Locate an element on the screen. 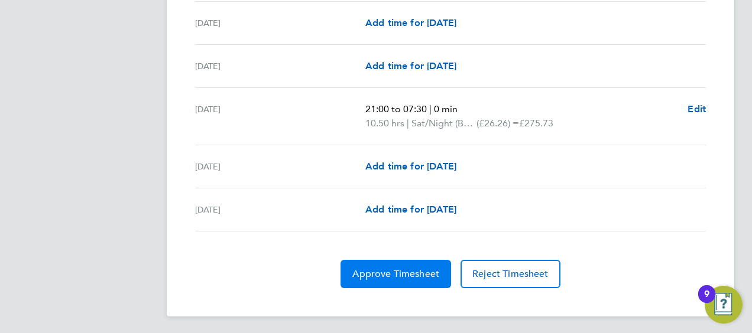 This screenshot has height=333, width=752. span: Sat/Night (BG+10%) is located at coordinates (444, 124).